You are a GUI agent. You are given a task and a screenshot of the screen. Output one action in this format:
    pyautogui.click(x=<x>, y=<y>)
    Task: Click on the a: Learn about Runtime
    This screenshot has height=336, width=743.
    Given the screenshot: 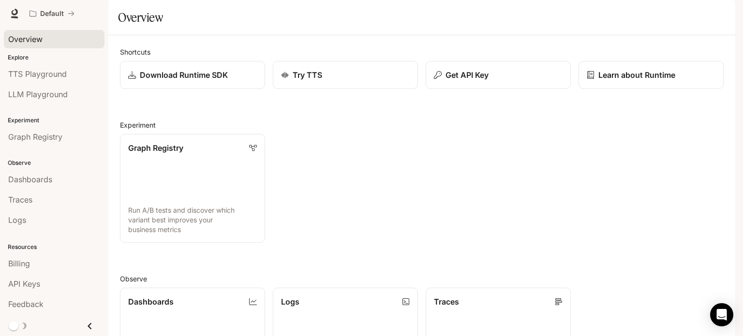 What is the action you would take?
    pyautogui.click(x=651, y=75)
    